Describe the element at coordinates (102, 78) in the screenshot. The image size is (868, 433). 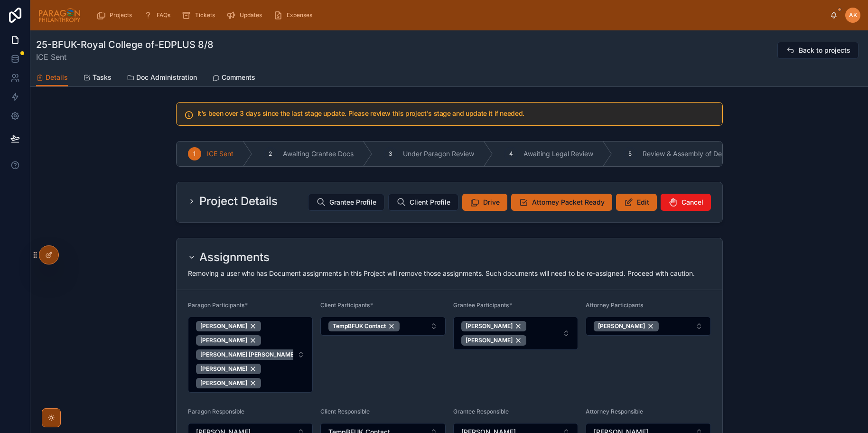
I see `span: Tasks` at that location.